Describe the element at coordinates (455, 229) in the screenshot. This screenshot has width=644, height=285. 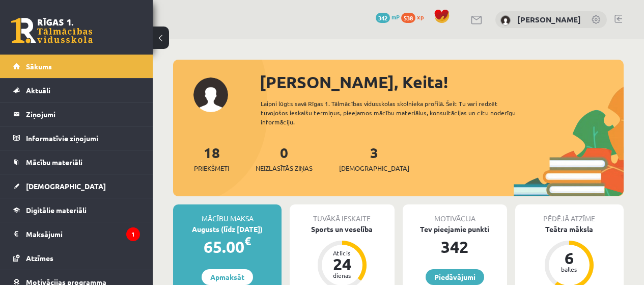
I see `div: Tev pieejamie punkti` at that location.